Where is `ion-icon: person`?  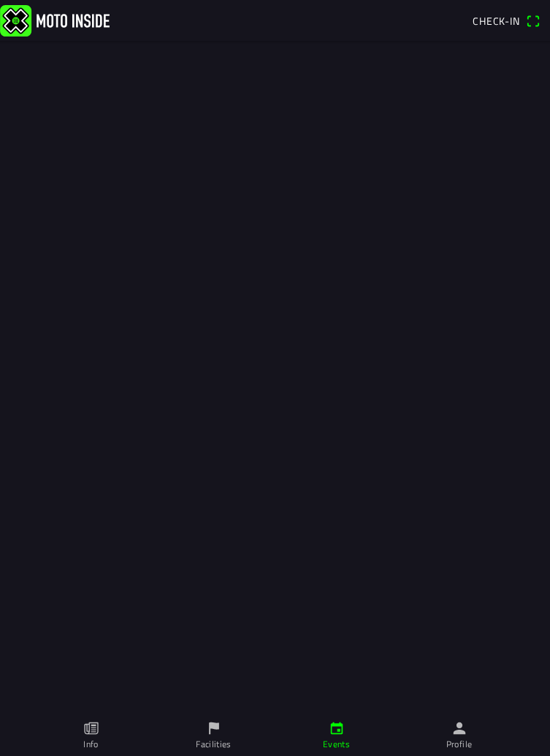
ion-icon: person is located at coordinates (459, 729).